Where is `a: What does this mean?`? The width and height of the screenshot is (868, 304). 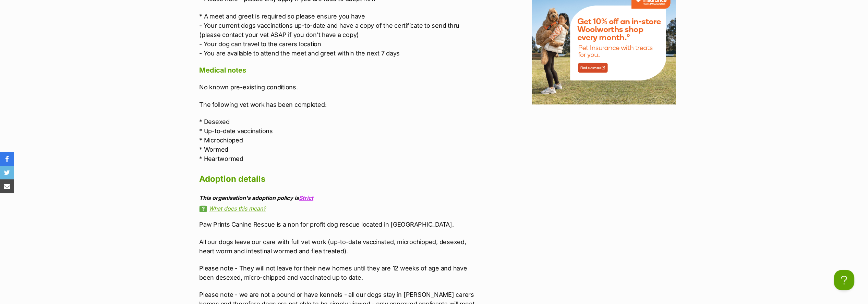 a: What does this mean? is located at coordinates (341, 209).